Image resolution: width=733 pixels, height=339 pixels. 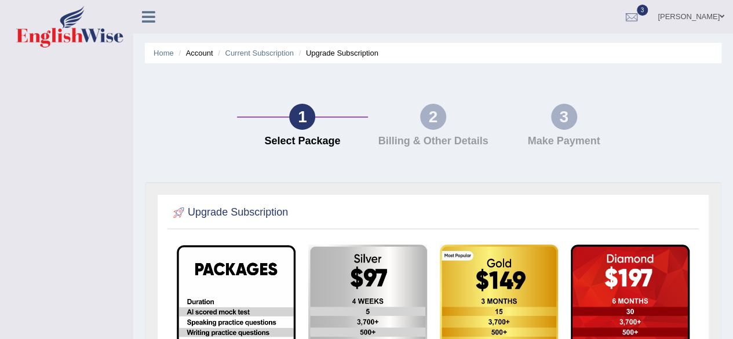 I want to click on h4: Billing & Other Details, so click(x=434, y=141).